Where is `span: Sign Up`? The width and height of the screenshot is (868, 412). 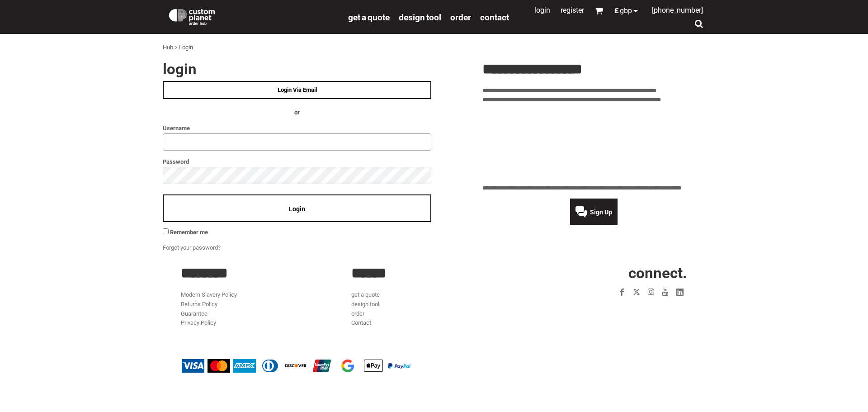
span: Sign Up is located at coordinates (600, 212).